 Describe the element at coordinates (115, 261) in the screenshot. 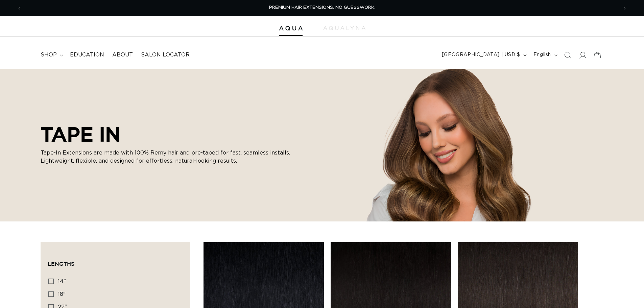

I see `summary: Lengths (0 selected)` at that location.